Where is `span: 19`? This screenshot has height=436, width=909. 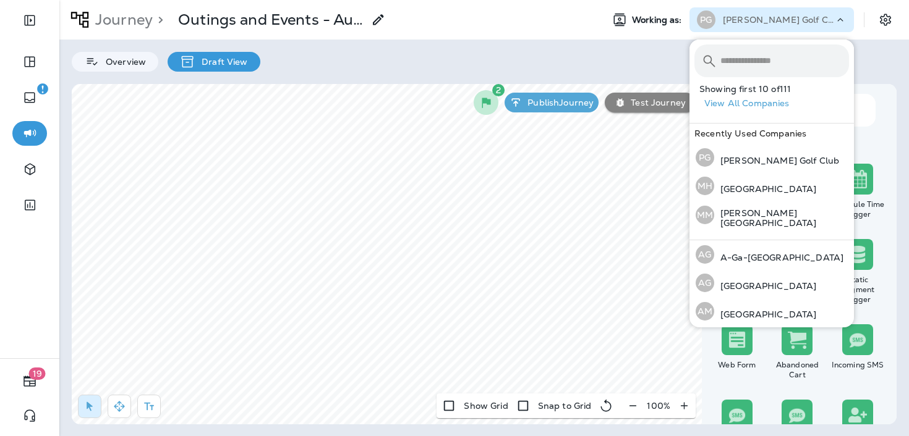 span: 19 is located at coordinates (37, 374).